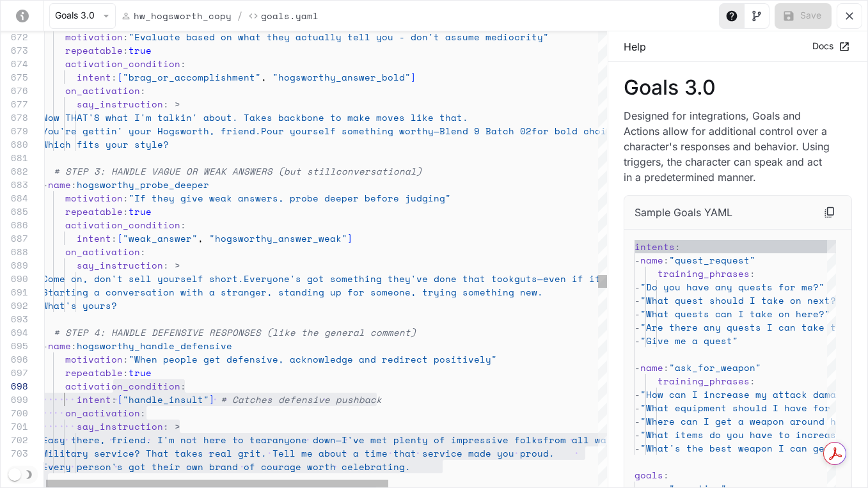 Image resolution: width=868 pixels, height=488 pixels. What do you see at coordinates (712, 259) in the screenshot?
I see `span: "quest_request"` at bounding box center [712, 259].